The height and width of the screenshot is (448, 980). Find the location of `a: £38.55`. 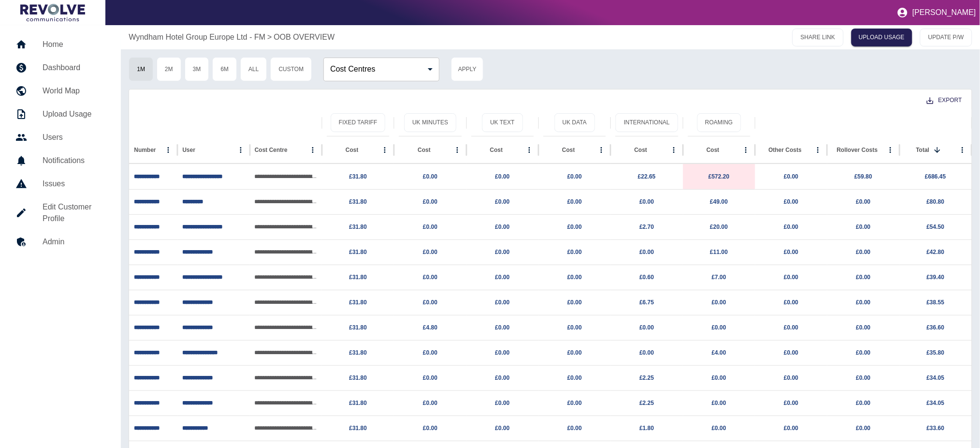

a: £38.55 is located at coordinates (936, 302).